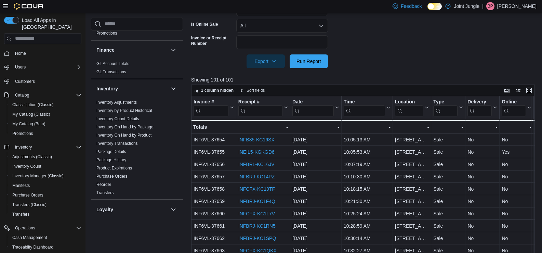 The height and width of the screenshot is (253, 542). I want to click on button: Traceabilty Dashboard, so click(45, 247).